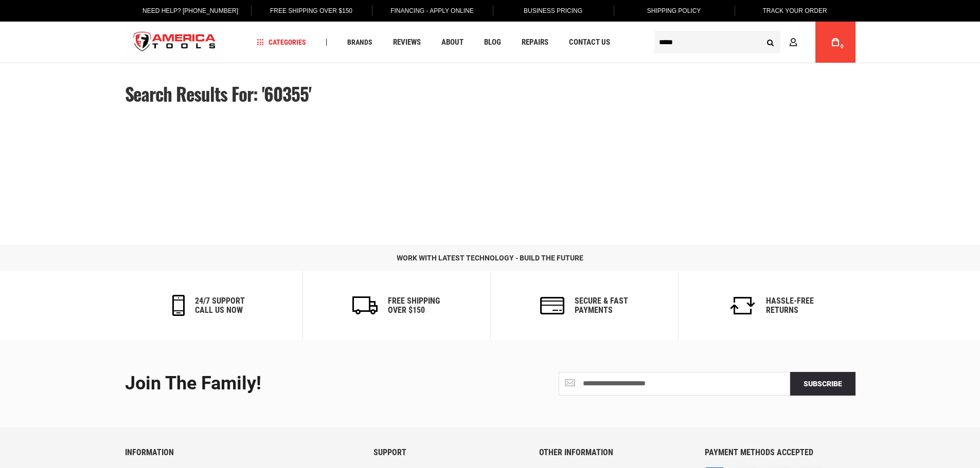 The height and width of the screenshot is (468, 980). Describe the element at coordinates (836, 42) in the screenshot. I see `a: 0` at that location.